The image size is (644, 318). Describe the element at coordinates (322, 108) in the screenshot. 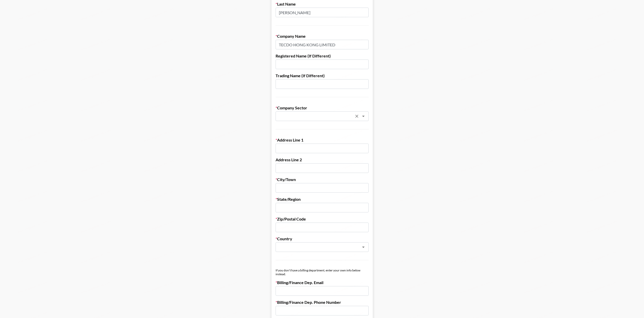

I see `label: Company Sector` at that location.